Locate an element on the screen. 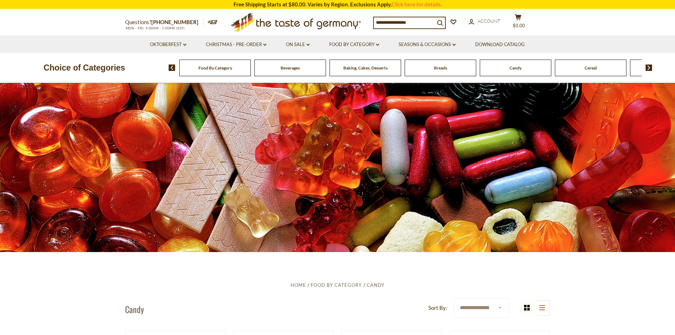 The image size is (675, 335). a: Breads is located at coordinates (440, 68).